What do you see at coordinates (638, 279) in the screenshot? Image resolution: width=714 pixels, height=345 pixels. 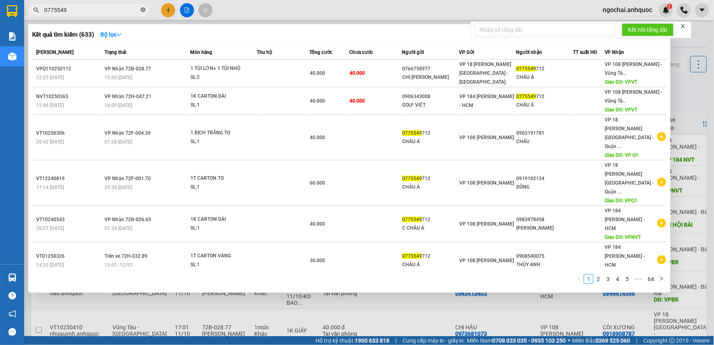 I see `li: Next 5 Pages` at bounding box center [638, 279].